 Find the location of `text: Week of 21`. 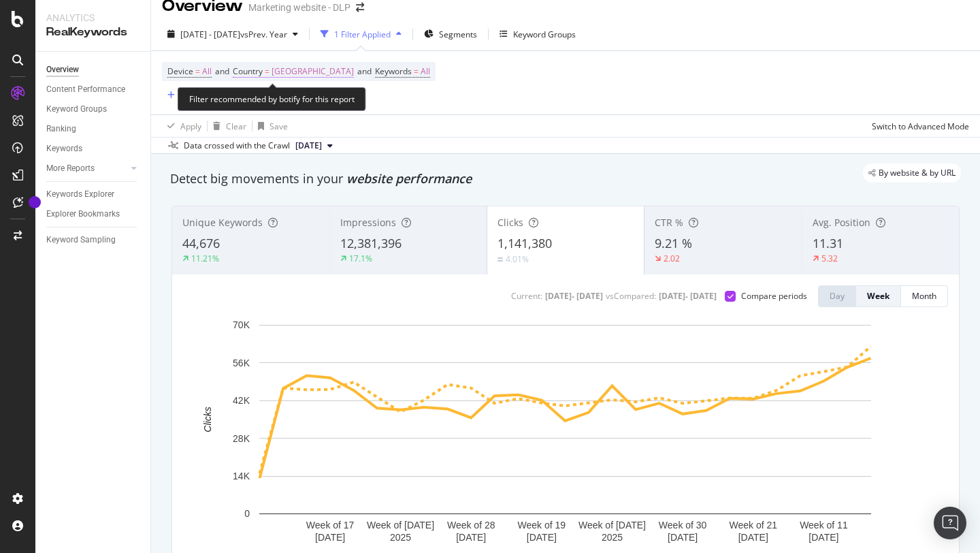

text: Week of 21 is located at coordinates (753, 525).